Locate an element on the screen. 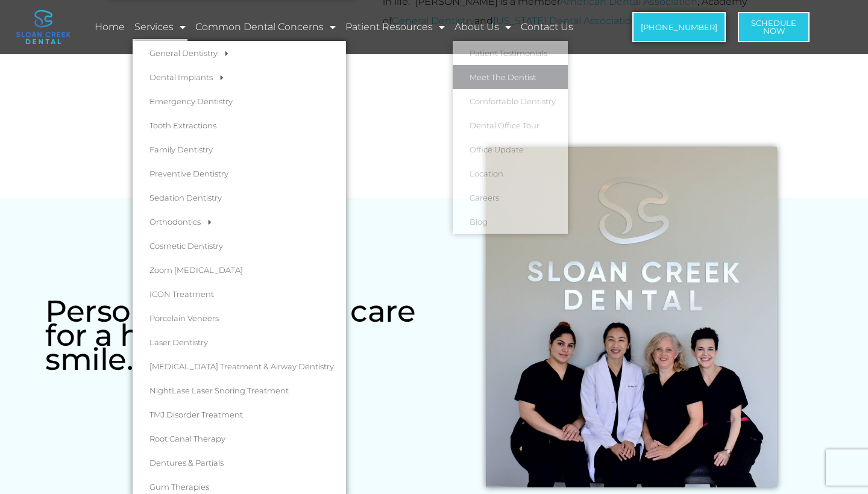 This screenshot has height=494, width=868. img: logo is located at coordinates (43, 27).